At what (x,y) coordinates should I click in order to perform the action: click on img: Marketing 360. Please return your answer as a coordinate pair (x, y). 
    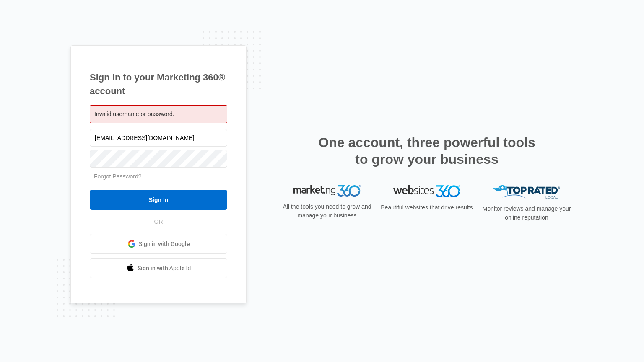
    Looking at the image, I should click on (327, 191).